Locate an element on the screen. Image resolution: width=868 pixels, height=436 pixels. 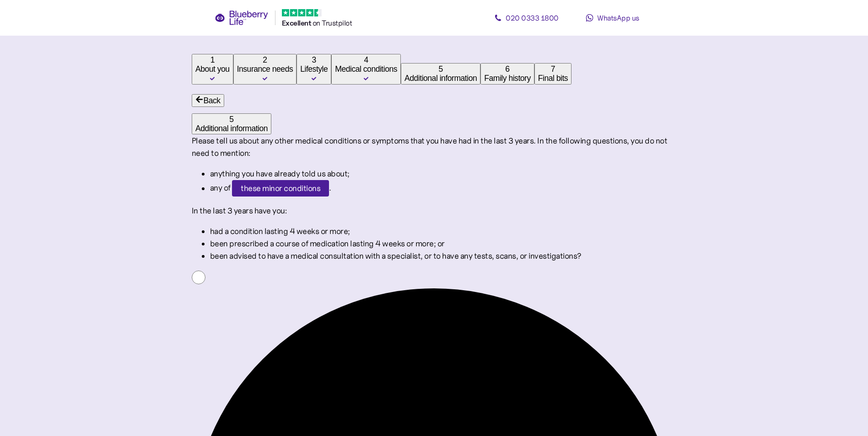
div: 4 is located at coordinates (366, 60).